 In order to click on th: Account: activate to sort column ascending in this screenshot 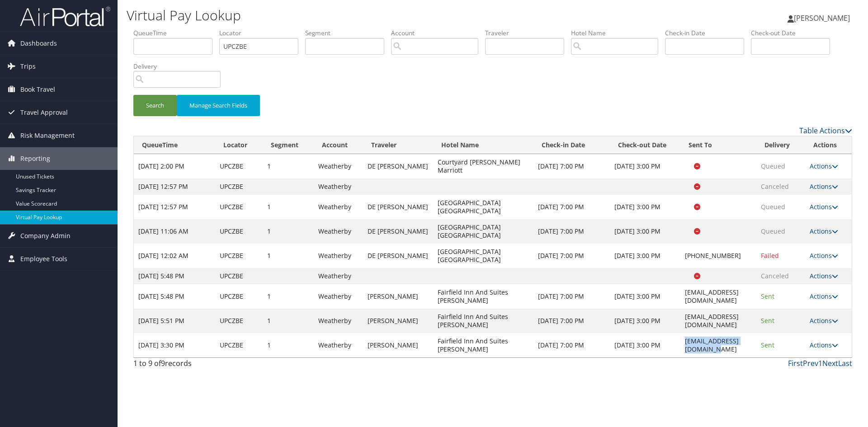, I will do `click(338, 145)`.